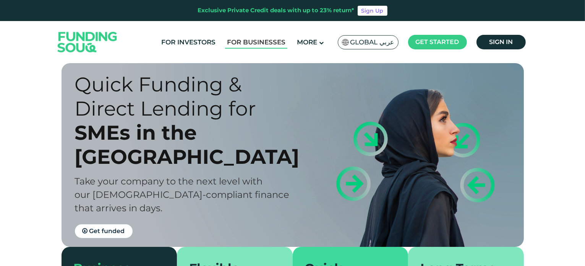 This screenshot has height=266, width=585. Describe the element at coordinates (107, 230) in the screenshot. I see `span: Get funded` at that location.